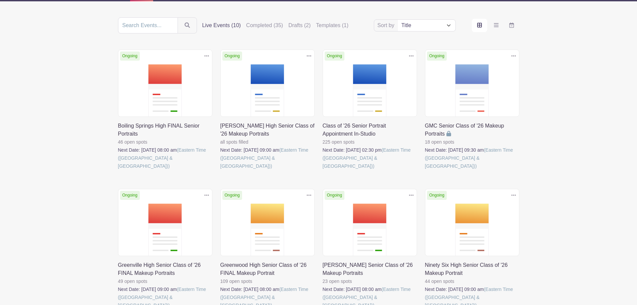 This screenshot has width=637, height=305. What do you see at coordinates (387, 25) in the screenshot?
I see `label: Sort by` at bounding box center [387, 25].